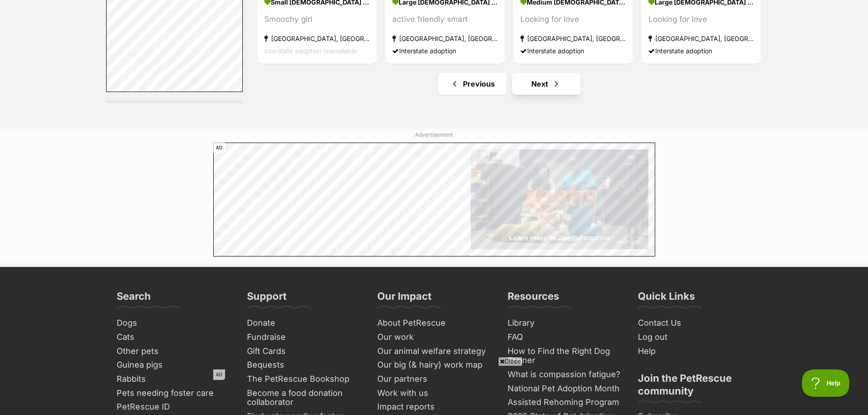 Image resolution: width=868 pixels, height=415 pixels. I want to click on h3: Support, so click(267, 299).